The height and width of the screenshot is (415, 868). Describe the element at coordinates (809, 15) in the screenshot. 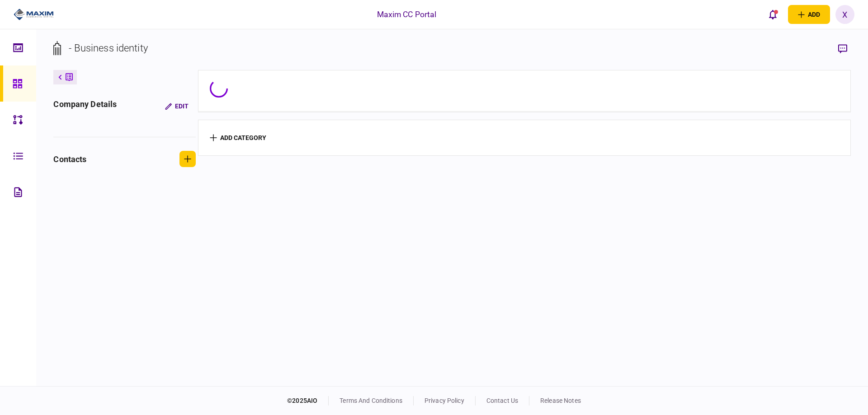

I see `button: open adding identity options` at that location.